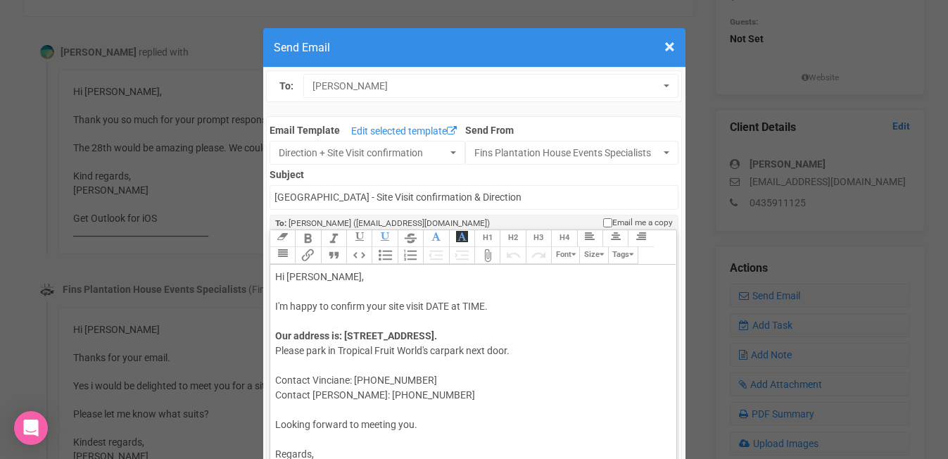 This screenshot has width=948, height=459. What do you see at coordinates (462, 256) in the screenshot?
I see `button: Increase Level` at bounding box center [462, 256].